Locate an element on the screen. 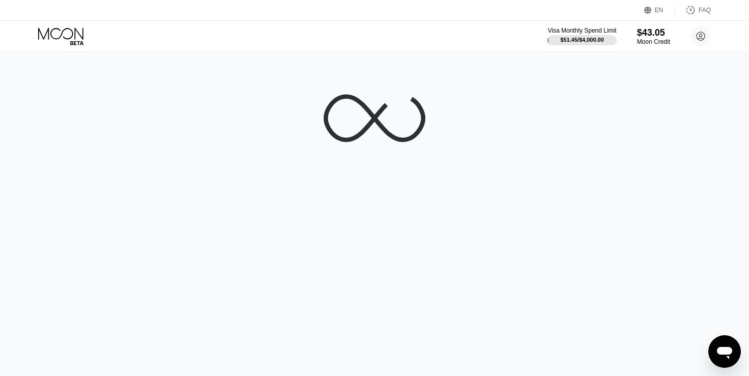 The height and width of the screenshot is (376, 749). div: Visa Monthly Spend Limit is located at coordinates (582, 31).